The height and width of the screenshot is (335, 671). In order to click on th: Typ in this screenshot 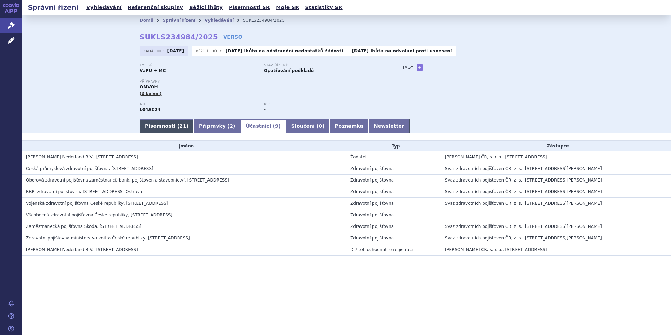, I will do `click(394, 146)`.